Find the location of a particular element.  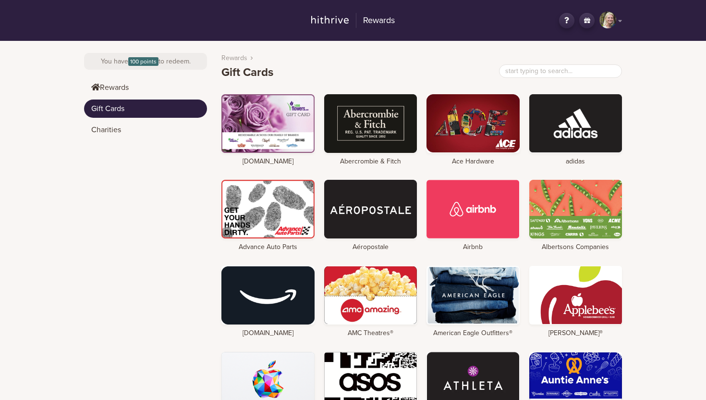

h1: Gift Cards is located at coordinates (247, 73).